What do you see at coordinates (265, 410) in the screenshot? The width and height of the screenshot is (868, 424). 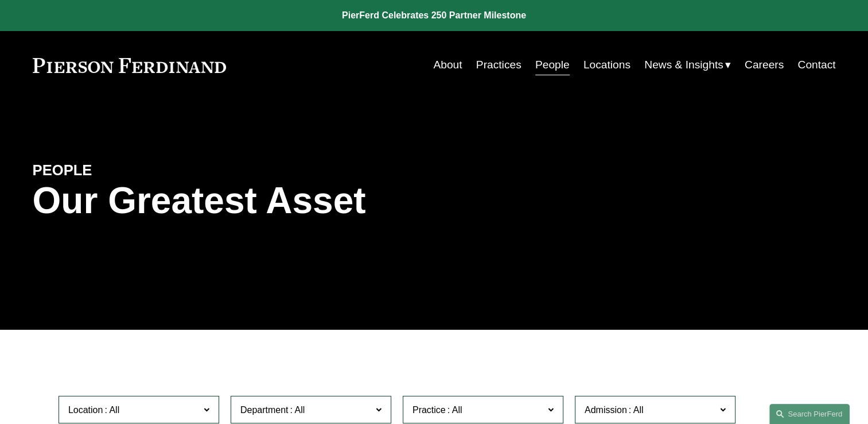 I see `span: Department` at bounding box center [265, 410].